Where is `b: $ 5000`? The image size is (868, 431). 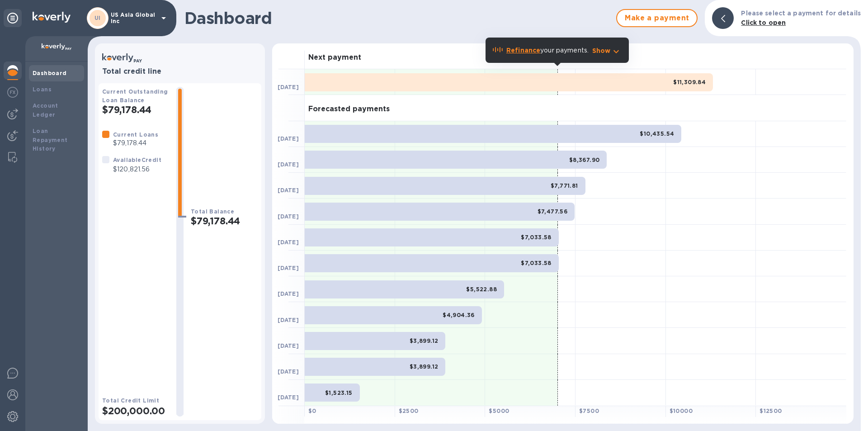 b: $ 5000 is located at coordinates (499, 410).